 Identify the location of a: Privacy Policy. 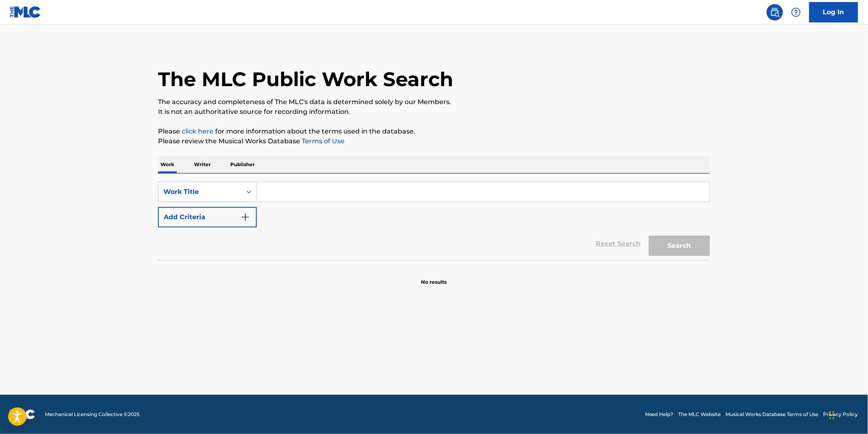
(840, 415).